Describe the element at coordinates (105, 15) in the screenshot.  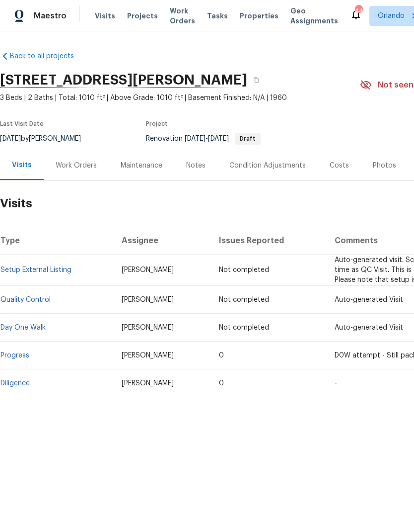
I see `span: Visits` at that location.